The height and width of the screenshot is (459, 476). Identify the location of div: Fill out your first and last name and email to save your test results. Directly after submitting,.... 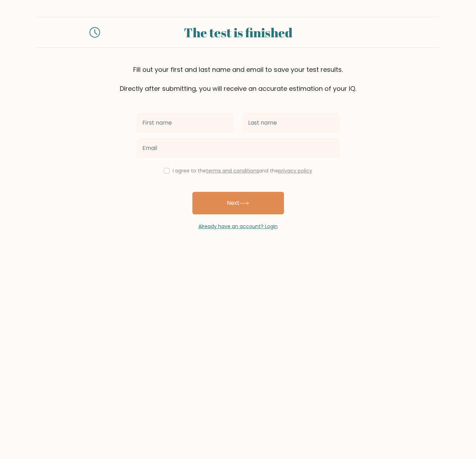
(238, 79).